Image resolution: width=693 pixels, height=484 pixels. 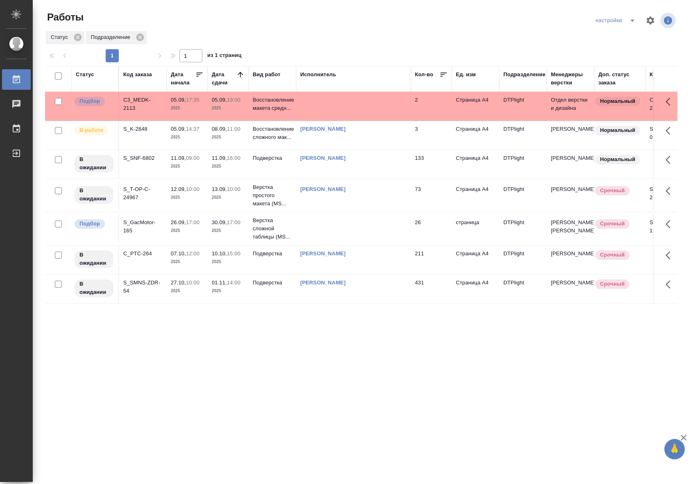 I want to click on div: S_T-OP-C-24967, so click(x=143, y=193).